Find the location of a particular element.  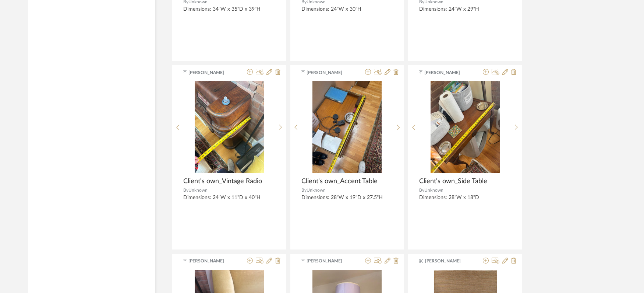

img: Client's own_Vintage Radio is located at coordinates (229, 127).